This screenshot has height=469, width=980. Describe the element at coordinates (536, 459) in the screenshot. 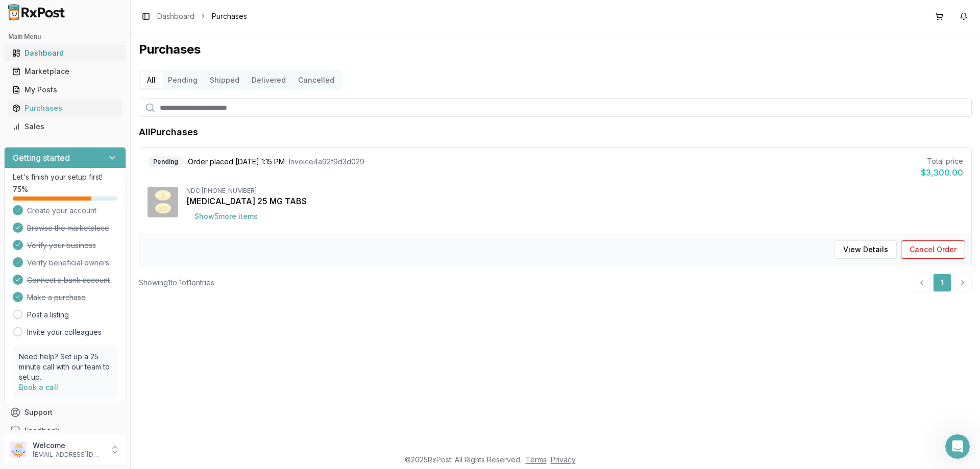

I see `a: Terms` at that location.